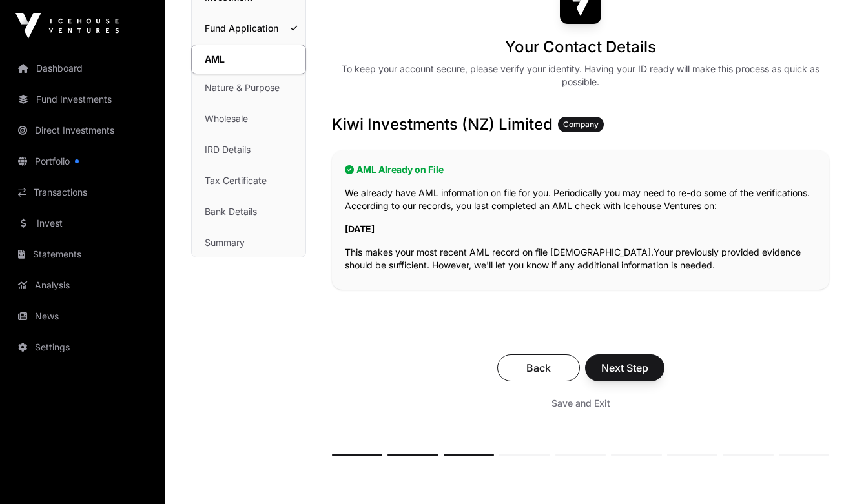 Image resolution: width=855 pixels, height=504 pixels. I want to click on a: Nature & Purpose, so click(249, 88).